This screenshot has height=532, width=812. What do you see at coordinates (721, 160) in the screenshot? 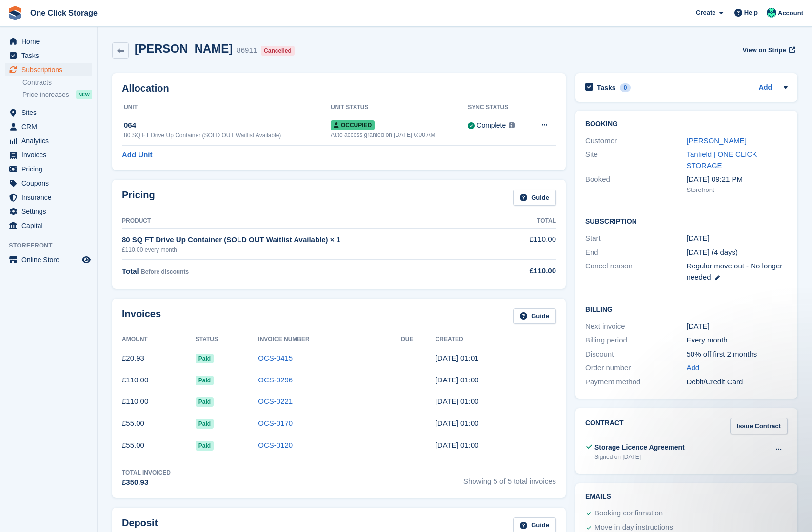
I see `a: Tanfield | ONE CLICK STORAGE` at bounding box center [721, 160].